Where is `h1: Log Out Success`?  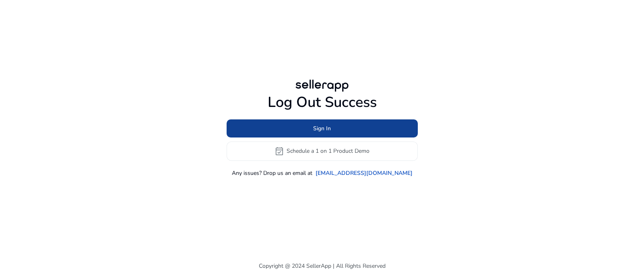 h1: Log Out Success is located at coordinates (322, 102).